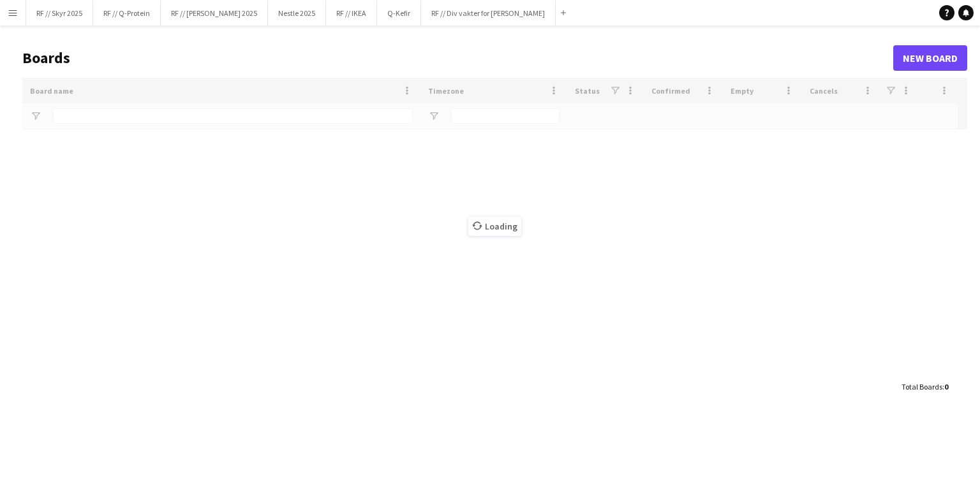  Describe the element at coordinates (399, 13) in the screenshot. I see `button: Q-Kefir` at that location.